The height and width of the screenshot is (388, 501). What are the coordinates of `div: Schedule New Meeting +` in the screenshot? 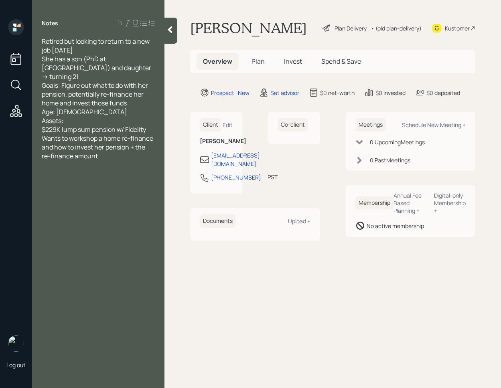 It's located at (434, 125).